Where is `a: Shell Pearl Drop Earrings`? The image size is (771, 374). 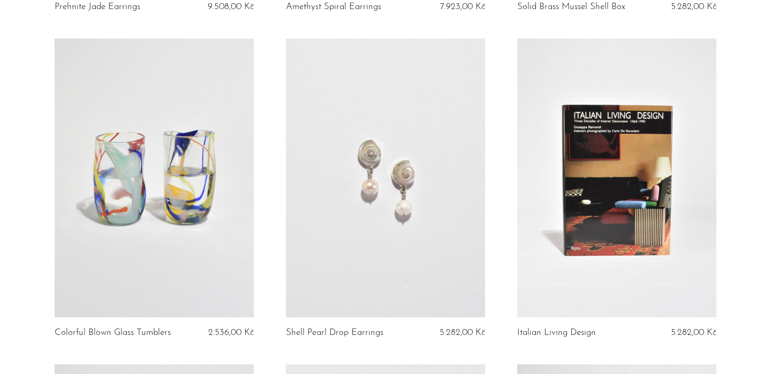 a: Shell Pearl Drop Earrings is located at coordinates (335, 333).